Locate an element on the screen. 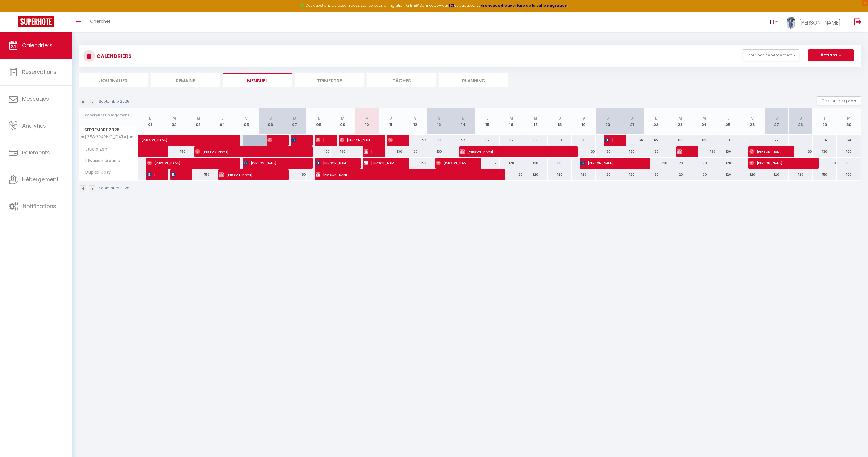 This screenshot has height=457, width=868. div: 61 is located at coordinates (728, 140).